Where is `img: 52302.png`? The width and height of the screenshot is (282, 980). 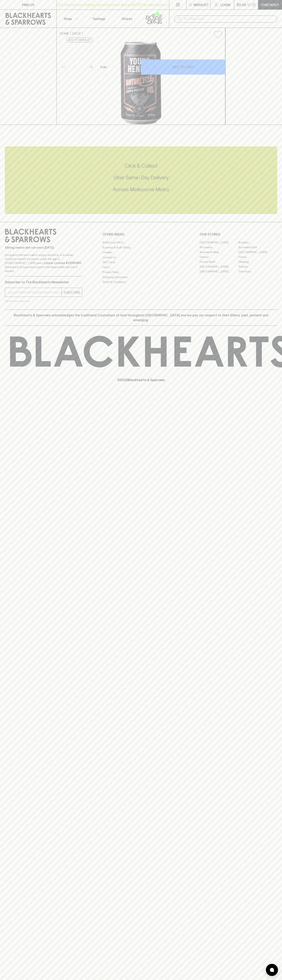 img: 52302.png is located at coordinates (141, 83).